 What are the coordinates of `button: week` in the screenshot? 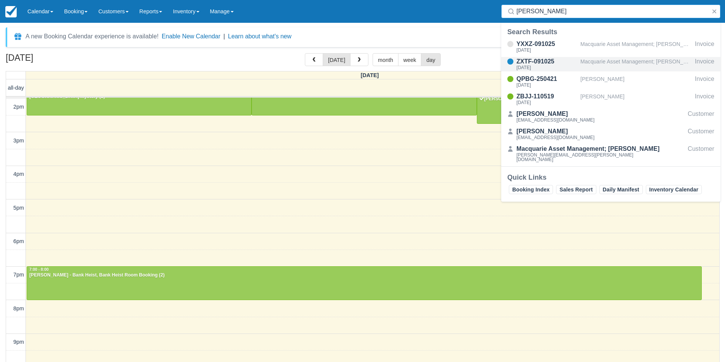 It's located at (410, 60).